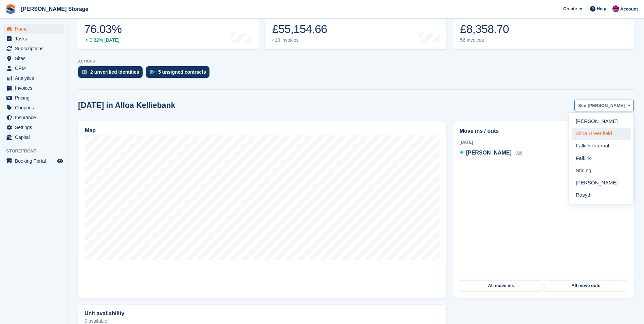 Image resolution: width=644 pixels, height=324 pixels. I want to click on span: Analytics, so click(35, 78).